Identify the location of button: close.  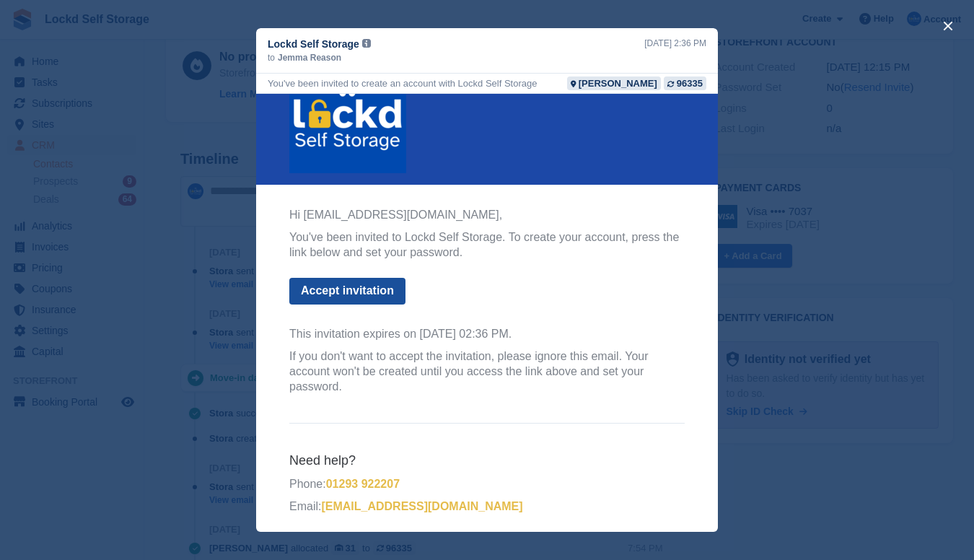
(948, 26).